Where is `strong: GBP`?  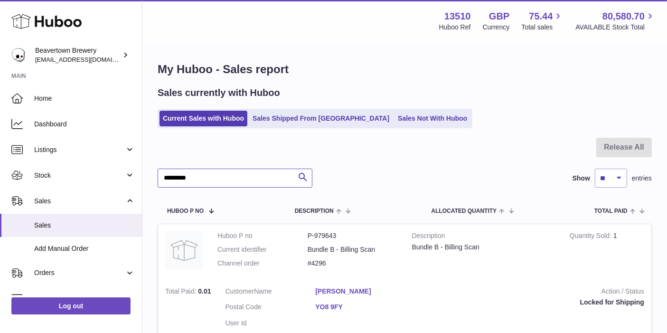 strong: GBP is located at coordinates (499, 16).